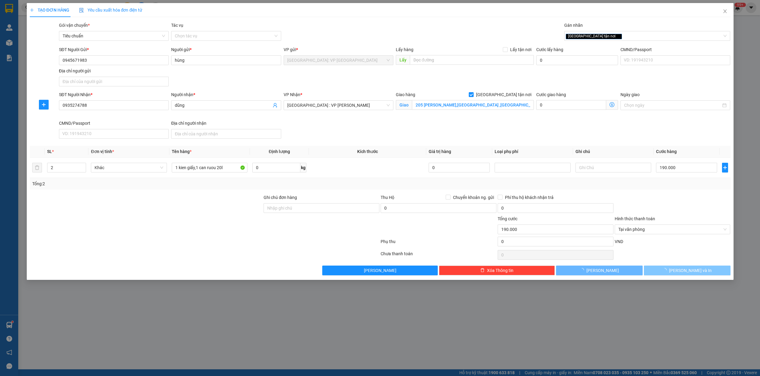 This screenshot has width=760, height=376. What do you see at coordinates (226, 134) in the screenshot?
I see `input: Địa chỉ của người nhận` at bounding box center [226, 134].